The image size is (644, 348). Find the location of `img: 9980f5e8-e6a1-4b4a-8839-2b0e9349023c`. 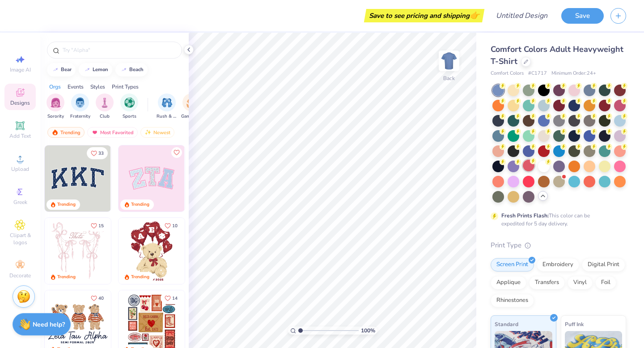

img: 9980f5e8-e6a1-4b4a-8839-2b0e9349023c is located at coordinates (152, 178).